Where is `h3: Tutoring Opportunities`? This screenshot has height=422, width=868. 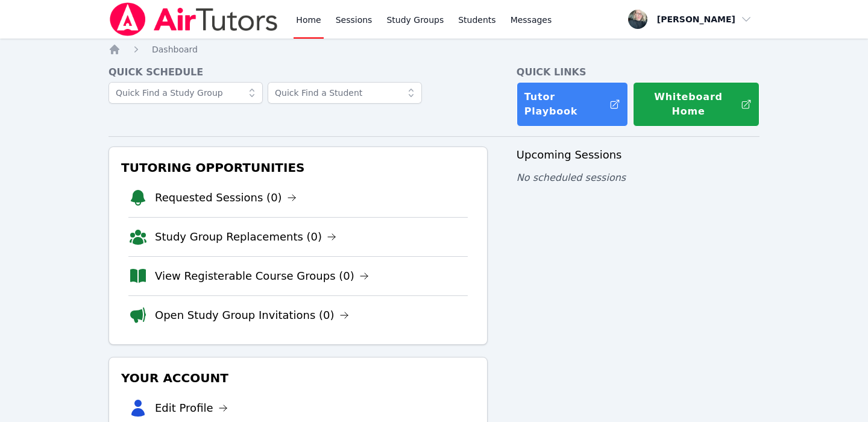
h3: Tutoring Opportunities is located at coordinates (298, 168).